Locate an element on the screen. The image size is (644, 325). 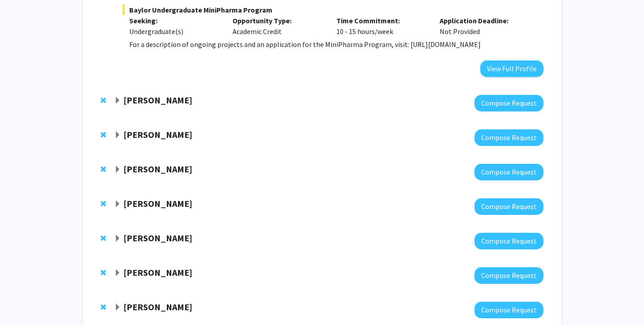
p: Seeking: is located at coordinates (175, 20).